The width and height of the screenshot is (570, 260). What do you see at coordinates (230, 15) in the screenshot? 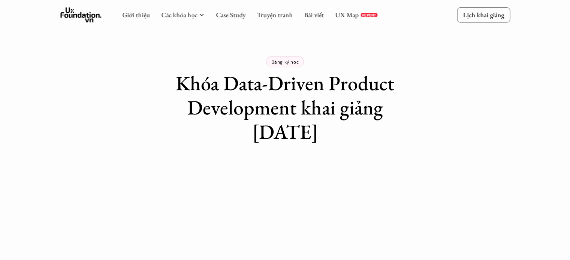
I see `a: Case Study` at bounding box center [230, 15].